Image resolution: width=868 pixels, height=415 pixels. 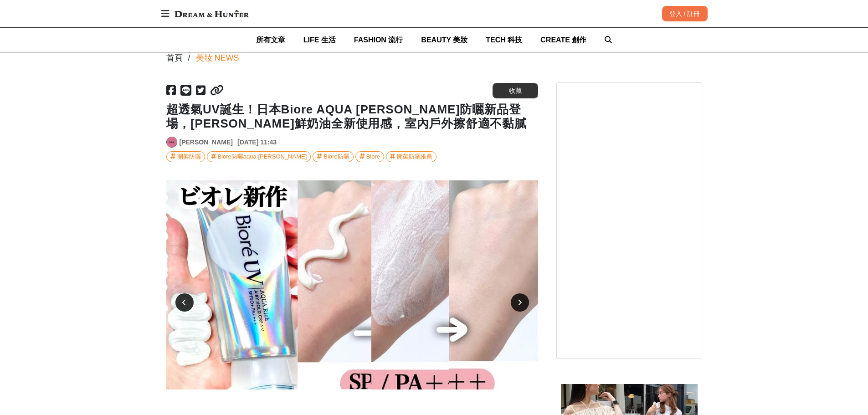 I want to click on a: TECH 科技, so click(x=504, y=40).